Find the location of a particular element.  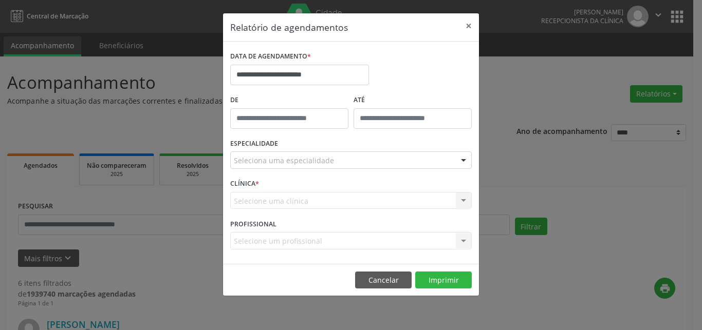

button: Cancelar is located at coordinates (383, 281).